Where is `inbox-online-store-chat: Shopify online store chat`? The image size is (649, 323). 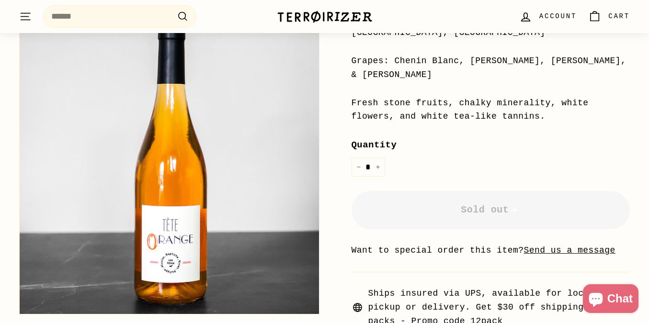
inbox-online-store-chat: Shopify online store chat is located at coordinates (611, 300).